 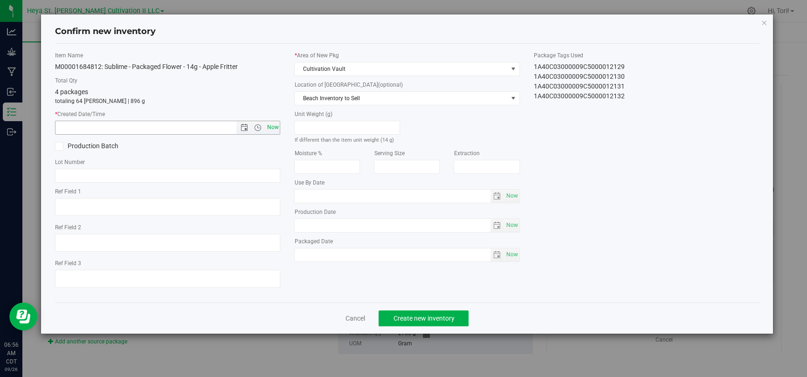 What do you see at coordinates (406, 153) in the screenshot?
I see `label: Serving Size` at bounding box center [406, 153].